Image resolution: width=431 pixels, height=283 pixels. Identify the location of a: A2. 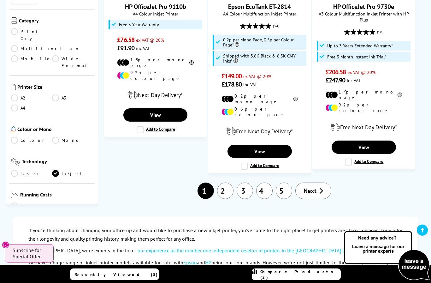
(32, 98).